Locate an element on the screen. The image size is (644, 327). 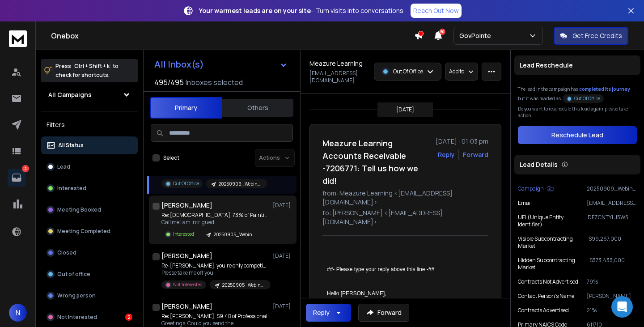
p: 21% is located at coordinates (612, 310).